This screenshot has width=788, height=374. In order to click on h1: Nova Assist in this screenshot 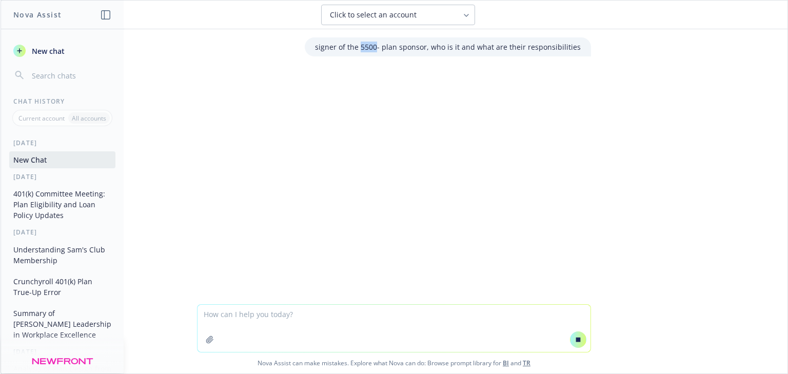, I will do `click(37, 14)`.